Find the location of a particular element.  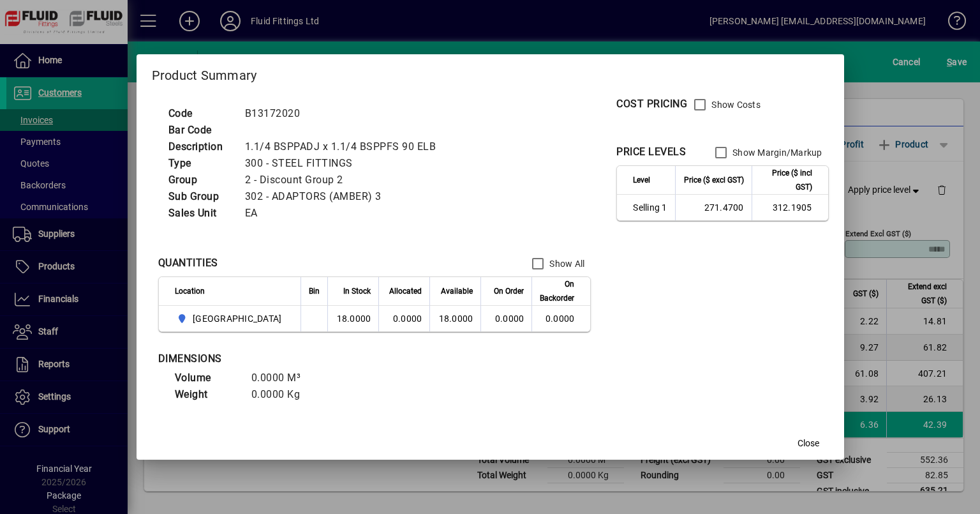

td: 312.1905 is located at coordinates (790, 208).